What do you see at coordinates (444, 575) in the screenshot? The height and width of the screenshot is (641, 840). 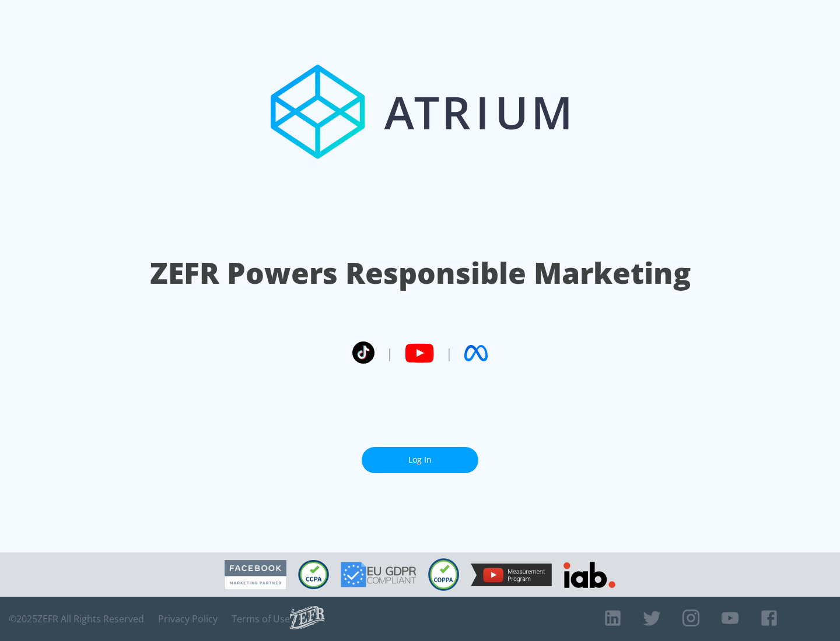 I see `img: COPPA Compliant` at bounding box center [444, 575].